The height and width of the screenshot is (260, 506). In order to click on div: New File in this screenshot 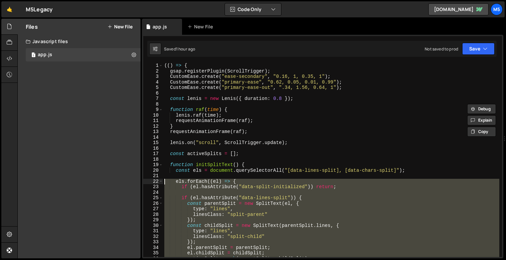, I will do `click(201, 27)`.